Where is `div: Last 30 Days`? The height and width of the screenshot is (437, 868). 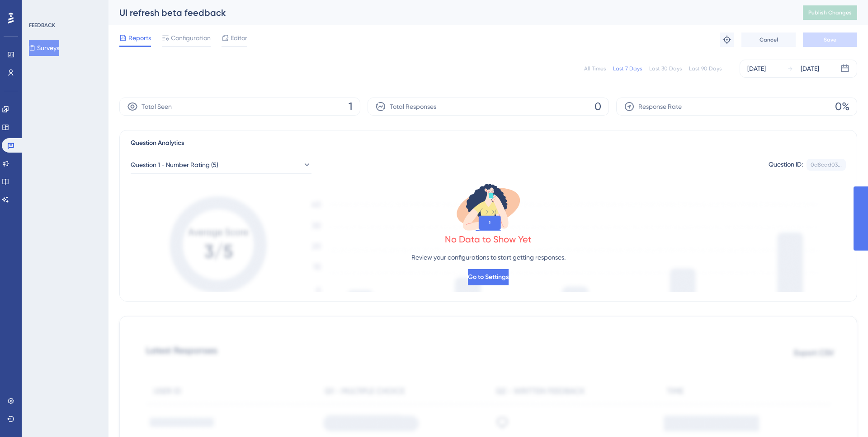 div: Last 30 Days is located at coordinates (665, 69).